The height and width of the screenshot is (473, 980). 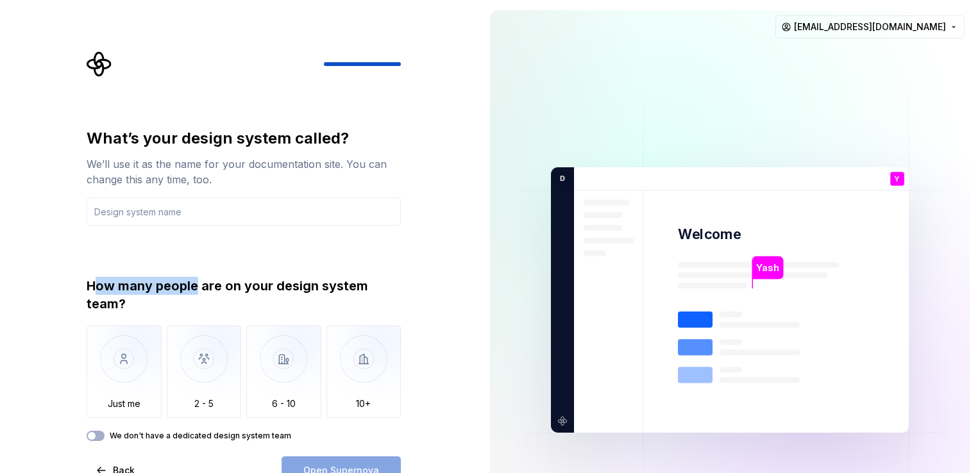 I want to click on div: What’s your design system called?, so click(x=243, y=138).